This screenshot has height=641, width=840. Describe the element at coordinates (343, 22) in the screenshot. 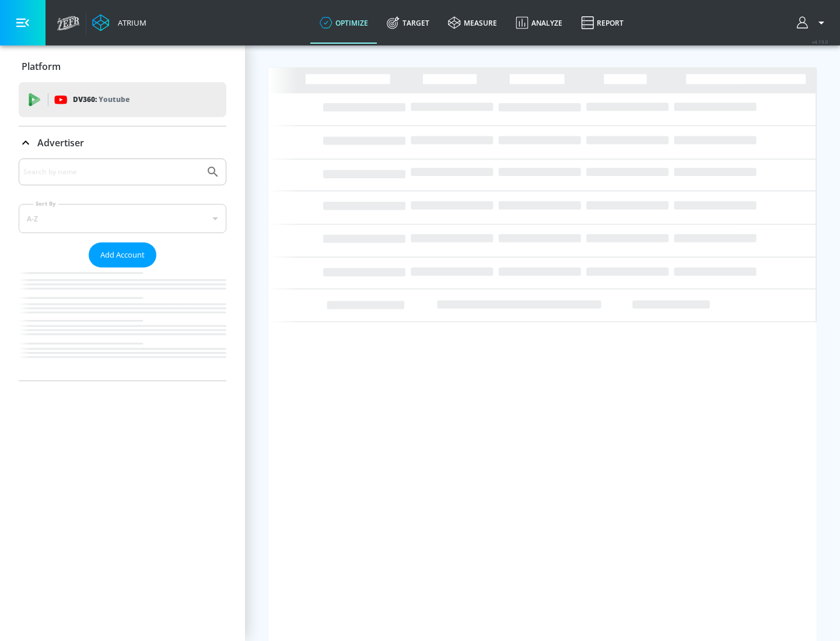

I see `a: optimize` at that location.